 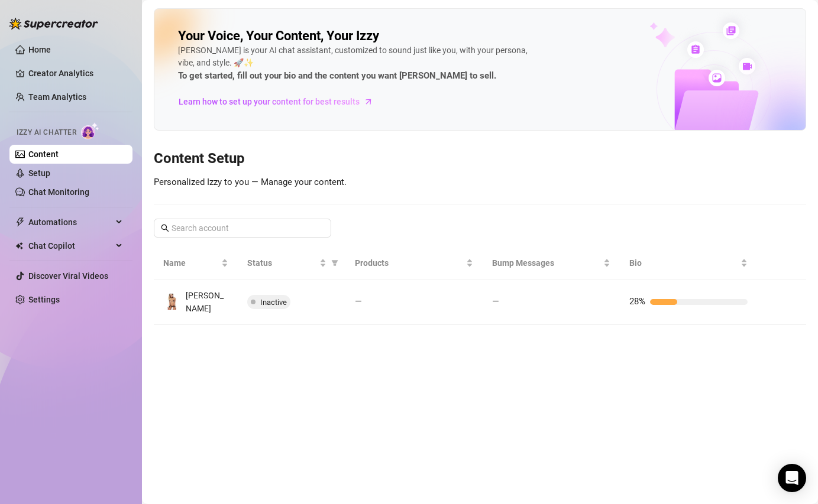 What do you see at coordinates (54, 24) in the screenshot?
I see `img: logo-BBDzfeDw.svg` at bounding box center [54, 24].